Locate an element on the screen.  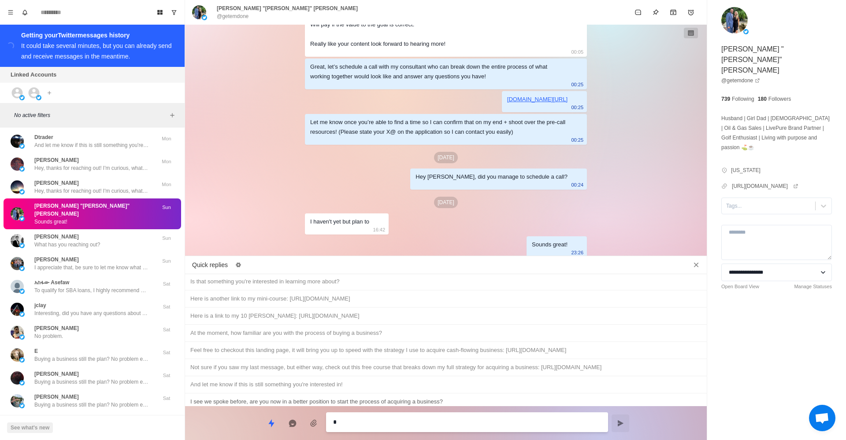
button: Archive is located at coordinates (673, 12).